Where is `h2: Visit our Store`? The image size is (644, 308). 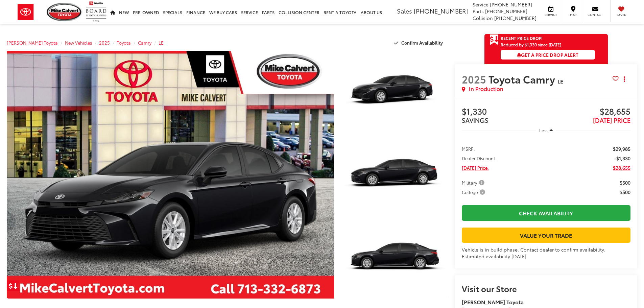 h2: Visit our Store is located at coordinates (546, 288).